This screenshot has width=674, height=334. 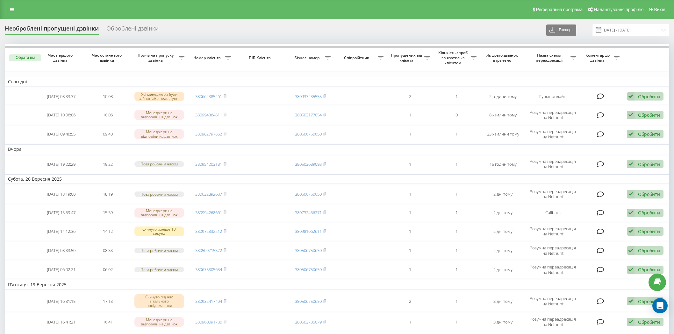 What do you see at coordinates (308, 232) in the screenshot?
I see `a: 380981662611` at bounding box center [308, 232].